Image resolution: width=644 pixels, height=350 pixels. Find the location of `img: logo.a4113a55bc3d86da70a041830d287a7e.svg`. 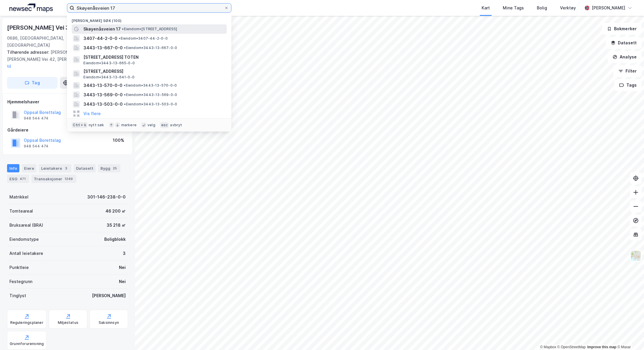

img: logo.a4113a55bc3d86da70a041830d287a7e.svg is located at coordinates (31, 8).